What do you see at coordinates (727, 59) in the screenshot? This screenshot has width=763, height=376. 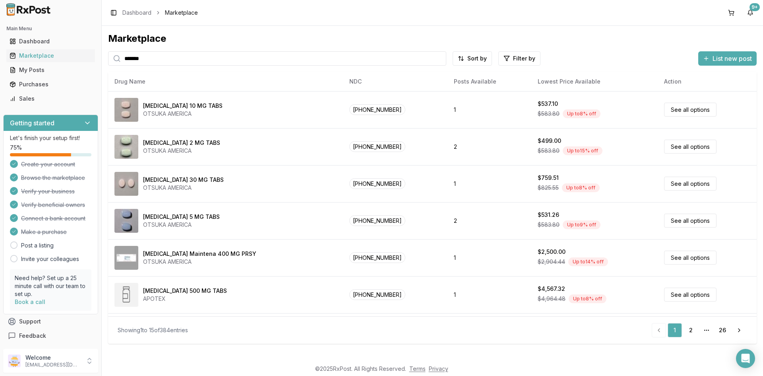 I see `a: List new post` at bounding box center [727, 59].